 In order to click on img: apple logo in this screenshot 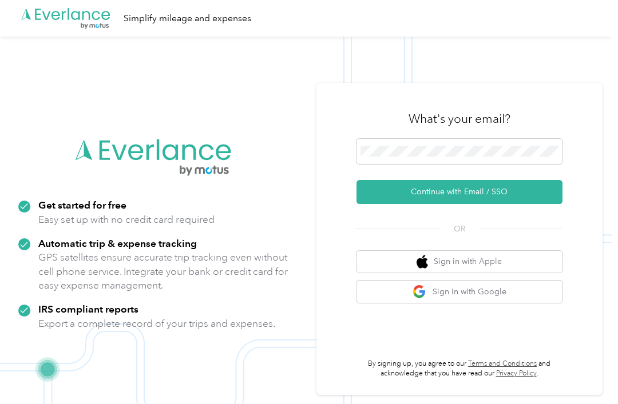, I will do `click(422, 262)`.